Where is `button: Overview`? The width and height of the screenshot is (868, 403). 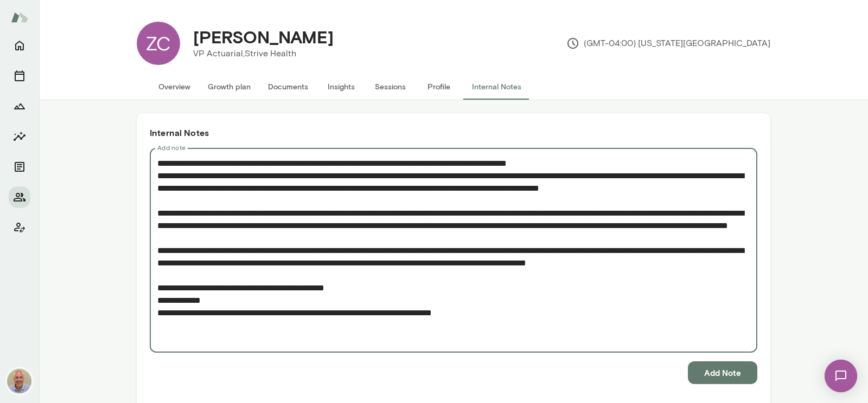
button: Overview is located at coordinates (174, 86).